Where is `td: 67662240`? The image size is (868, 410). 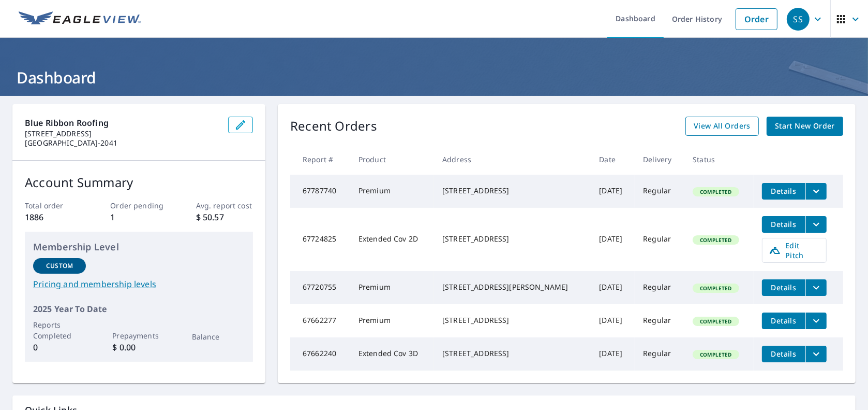 td: 67662240 is located at coordinates (320, 354).